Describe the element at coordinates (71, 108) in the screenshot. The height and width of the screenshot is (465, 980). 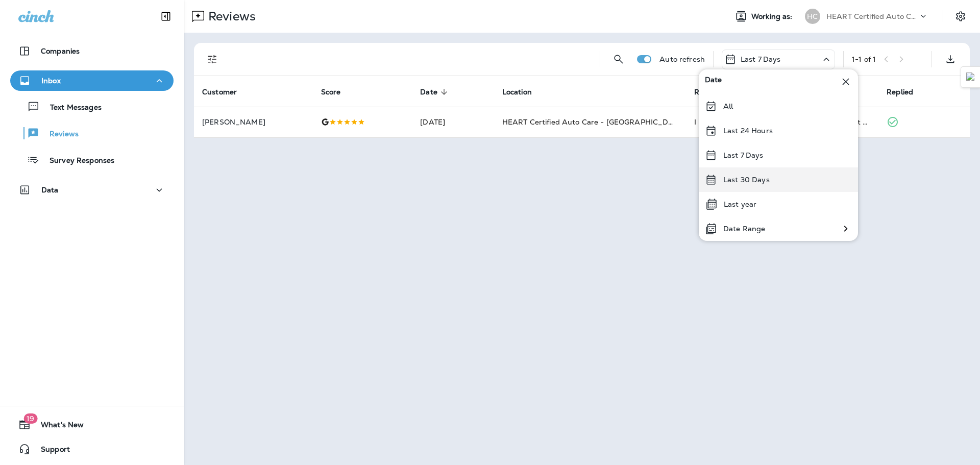
I see `p: Text Messages` at that location.